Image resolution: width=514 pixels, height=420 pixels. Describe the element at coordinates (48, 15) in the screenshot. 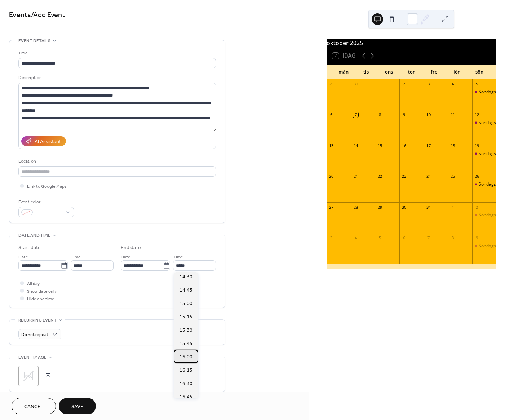

I see `span: / Add Event` at that location.